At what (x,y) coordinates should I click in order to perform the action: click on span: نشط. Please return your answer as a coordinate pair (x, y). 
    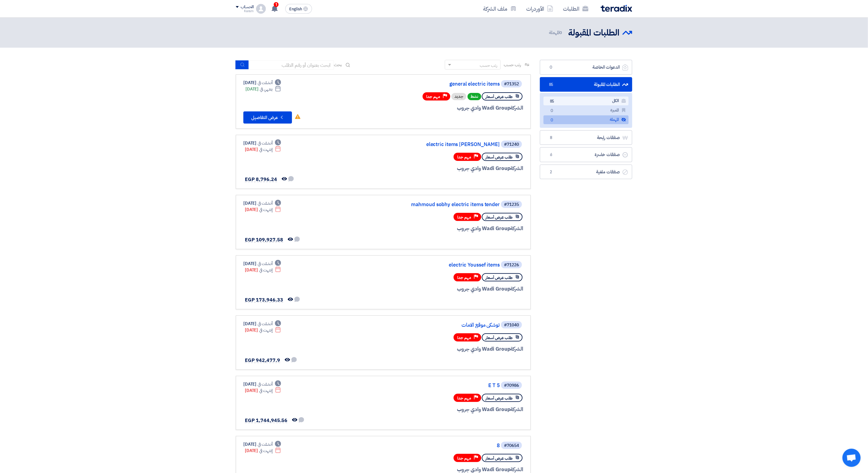
    Looking at the image, I should click on (474, 97).